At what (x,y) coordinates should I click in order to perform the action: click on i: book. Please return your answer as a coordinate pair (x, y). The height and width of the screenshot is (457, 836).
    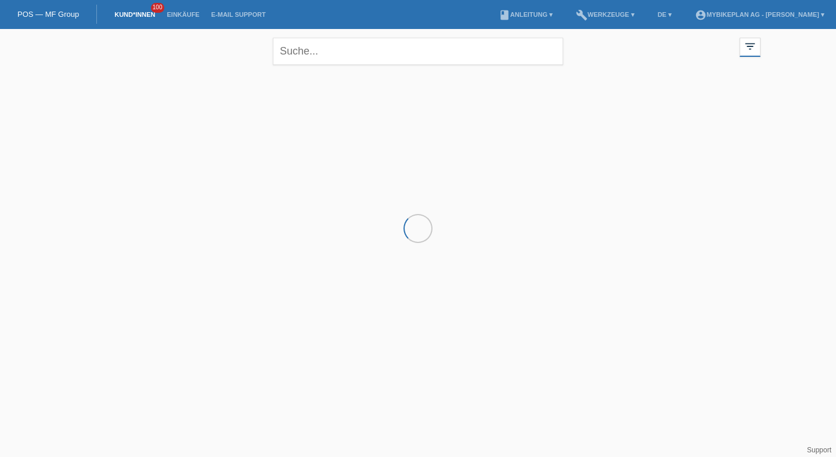
    Looking at the image, I should click on (504, 15).